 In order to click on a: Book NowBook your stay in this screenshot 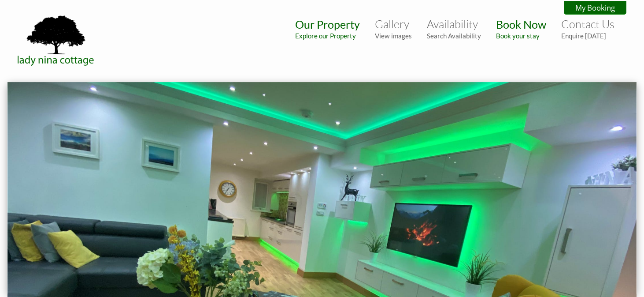, I will do `click(521, 29)`.